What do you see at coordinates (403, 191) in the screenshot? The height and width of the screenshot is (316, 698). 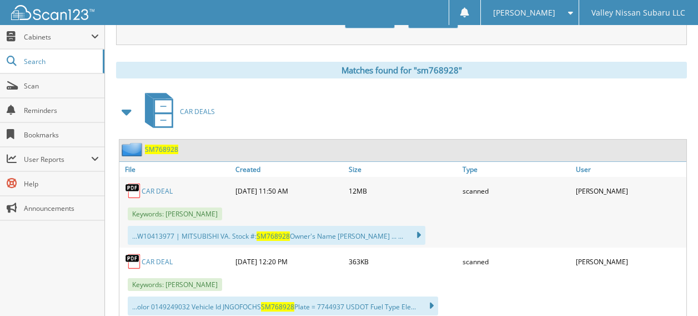 I see `div: 12MB` at bounding box center [403, 191].